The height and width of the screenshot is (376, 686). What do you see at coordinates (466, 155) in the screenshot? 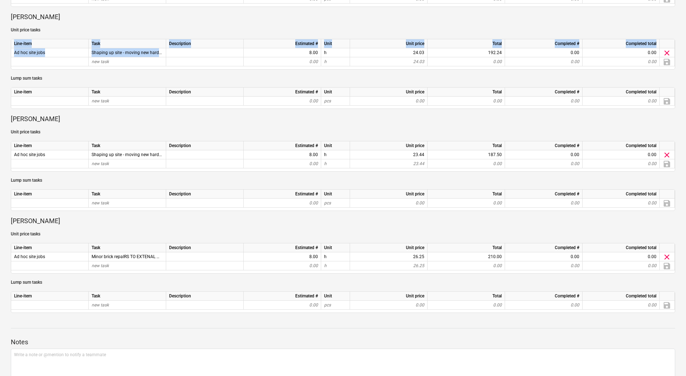
I see `div: 187.50` at bounding box center [466, 155].